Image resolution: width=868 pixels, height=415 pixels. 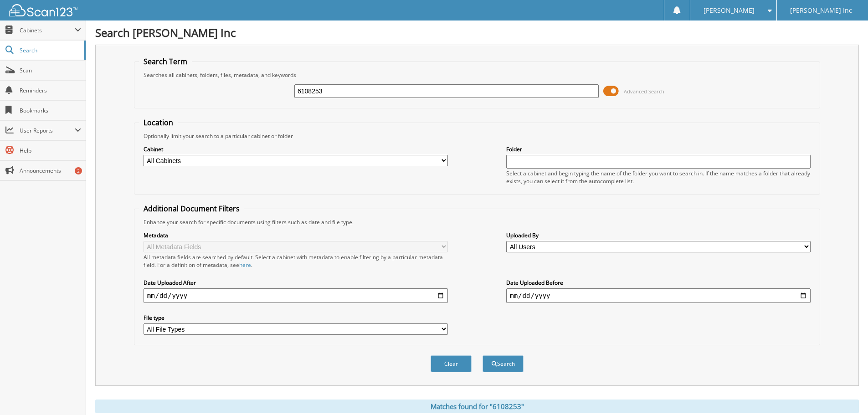 I want to click on label: Cabinet, so click(x=296, y=149).